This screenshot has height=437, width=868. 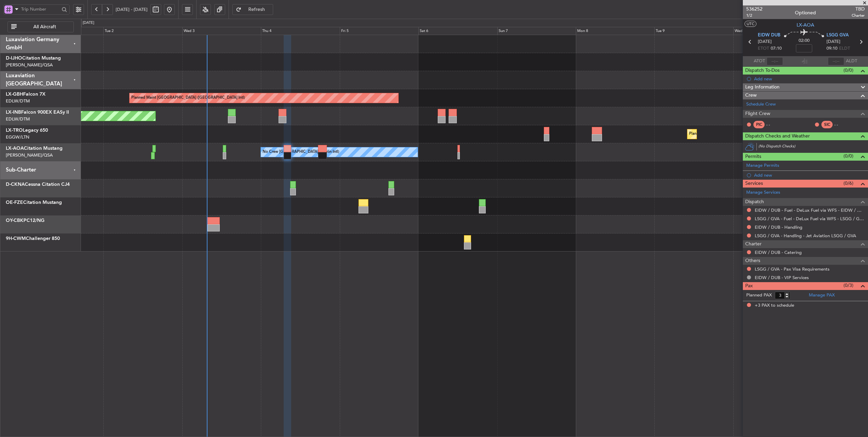 What do you see at coordinates (14, 130) in the screenshot?
I see `span: LX-TRO` at bounding box center [14, 130].